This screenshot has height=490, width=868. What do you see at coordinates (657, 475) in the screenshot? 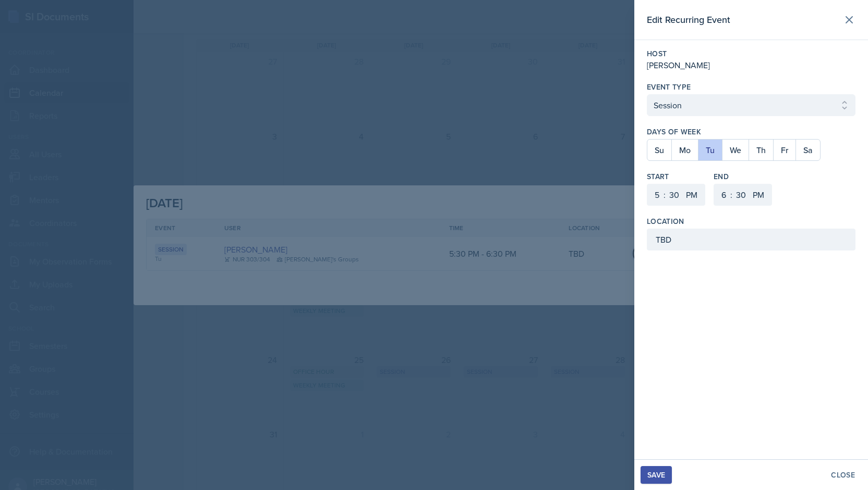
I see `button: Save` at bounding box center [657, 475].